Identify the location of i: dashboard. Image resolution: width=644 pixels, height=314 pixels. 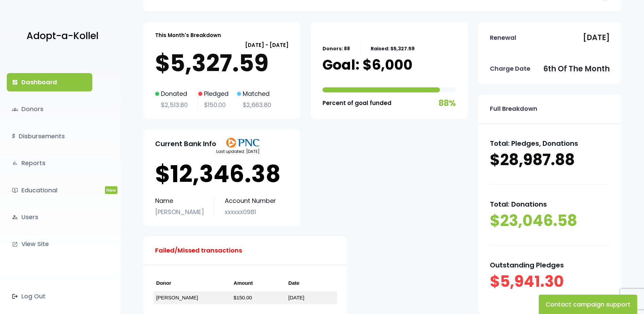
(15, 82).